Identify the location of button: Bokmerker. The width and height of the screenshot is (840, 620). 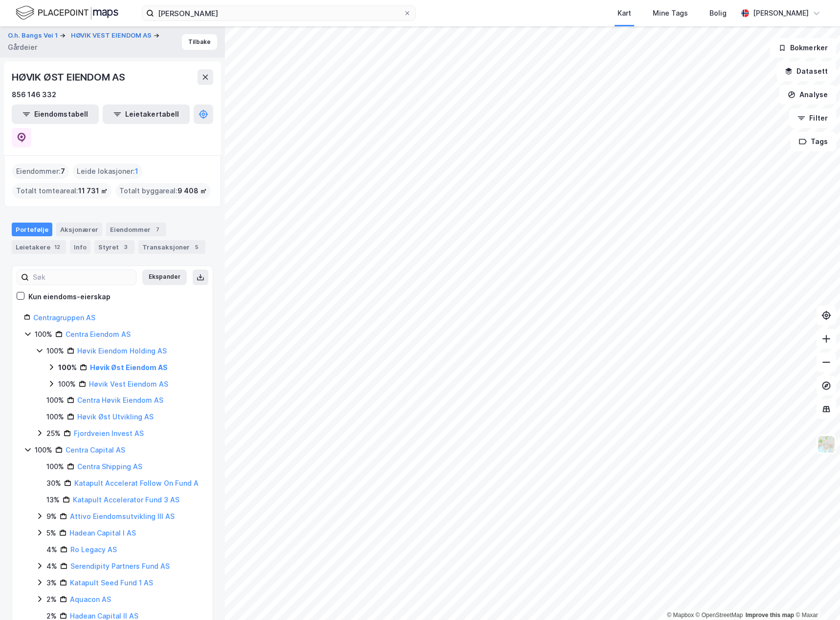
(803, 48).